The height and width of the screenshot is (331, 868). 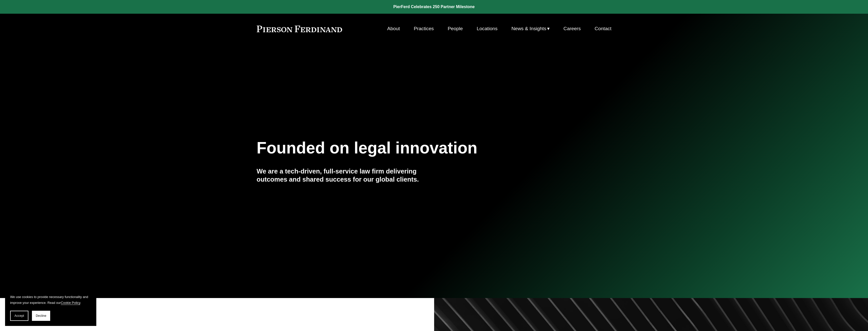 I want to click on a: folder dropdown, so click(x=530, y=29).